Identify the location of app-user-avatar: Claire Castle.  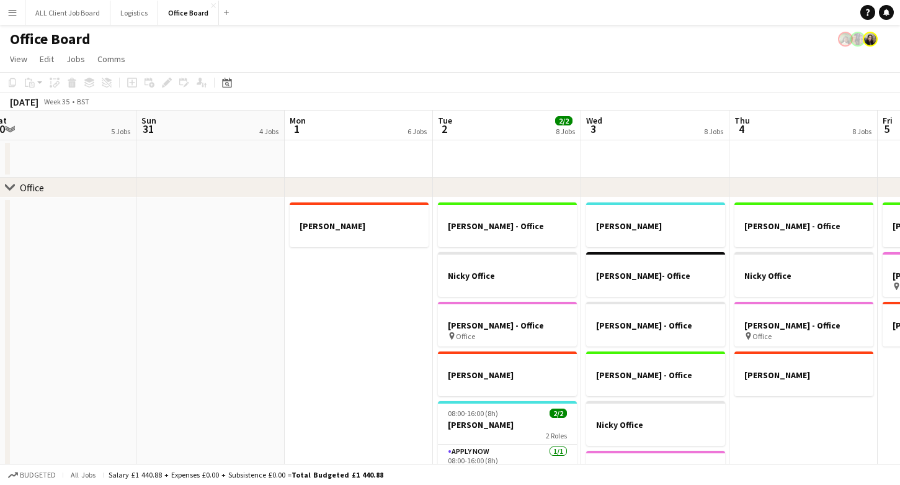
(870, 39).